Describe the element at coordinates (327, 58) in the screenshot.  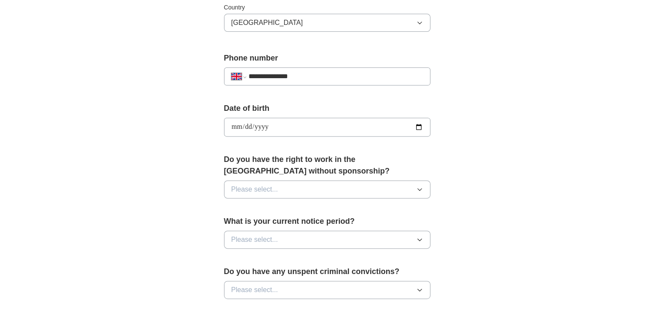
I see `label: Phone number` at that location.